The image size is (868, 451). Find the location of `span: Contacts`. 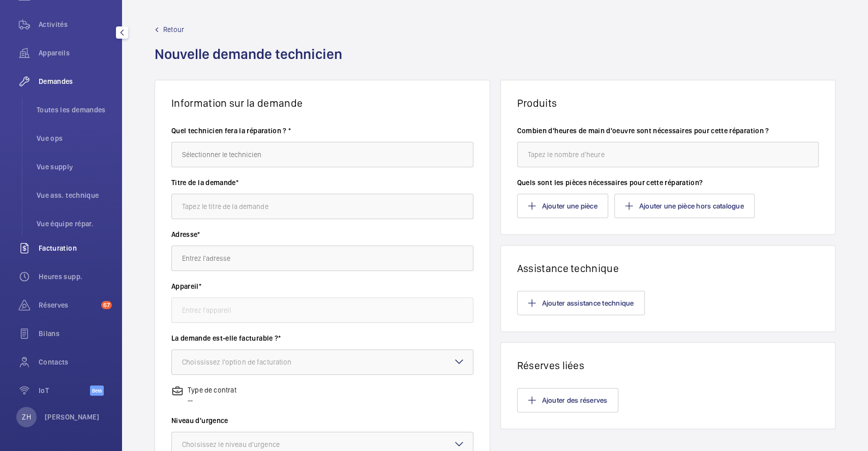

span: Contacts is located at coordinates (75, 362).